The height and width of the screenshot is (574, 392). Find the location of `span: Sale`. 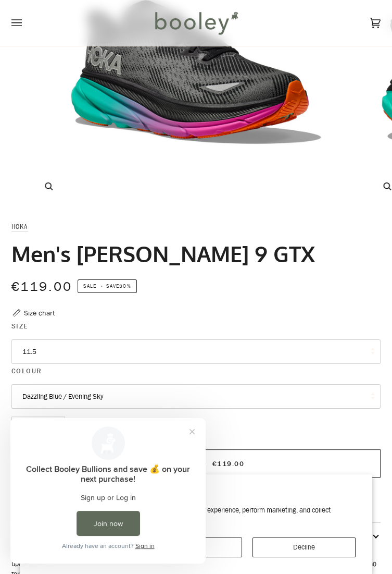

span: Sale is located at coordinates (90, 286).